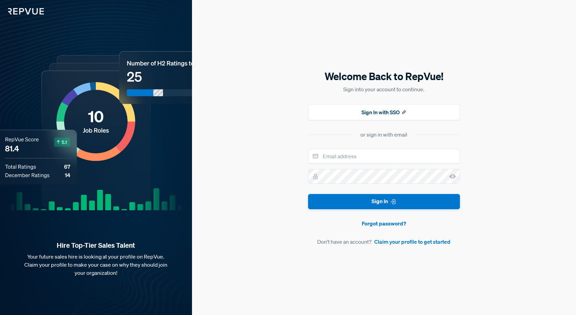 The height and width of the screenshot is (315, 576). I want to click on a: Claim your profile to get started, so click(412, 241).